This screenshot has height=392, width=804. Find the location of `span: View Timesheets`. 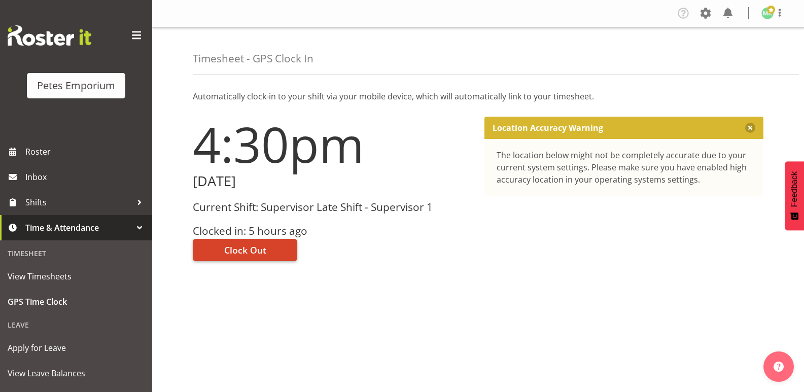

span: View Timesheets is located at coordinates (76, 276).